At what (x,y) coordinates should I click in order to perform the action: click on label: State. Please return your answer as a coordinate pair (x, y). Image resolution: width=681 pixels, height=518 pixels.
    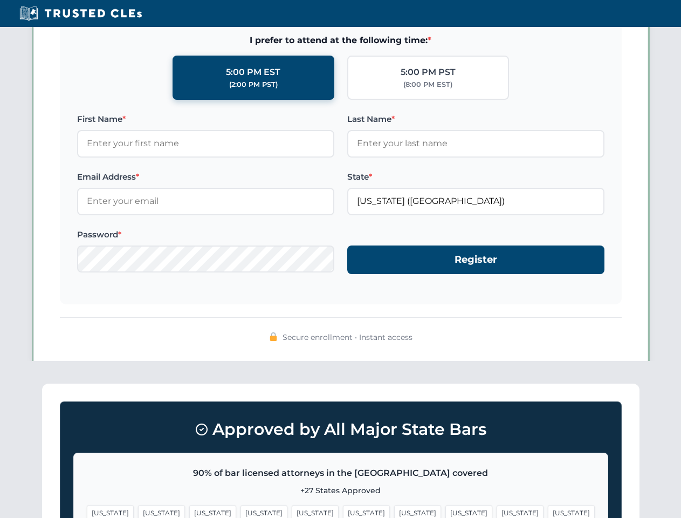
    Looking at the image, I should click on (476, 177).